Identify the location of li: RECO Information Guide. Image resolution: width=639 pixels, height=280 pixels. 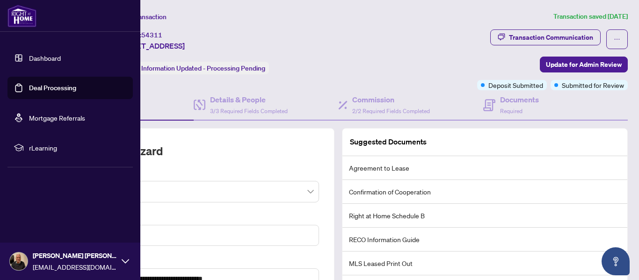
(485, 240).